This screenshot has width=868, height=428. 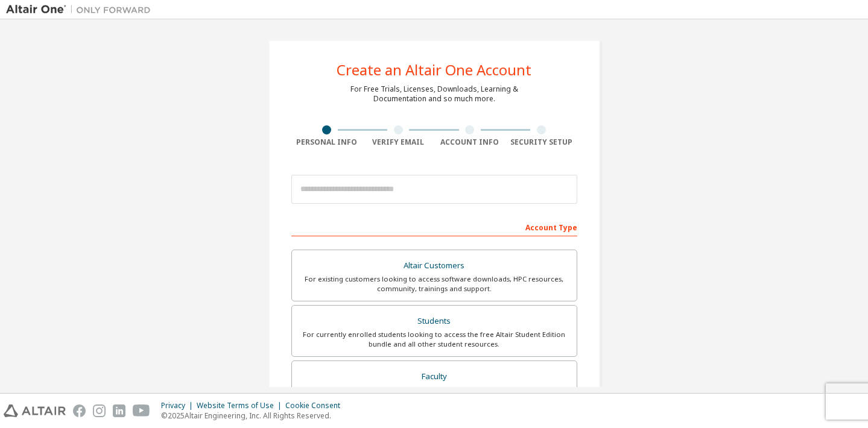 I want to click on div: Verify Email, so click(x=398, y=142).